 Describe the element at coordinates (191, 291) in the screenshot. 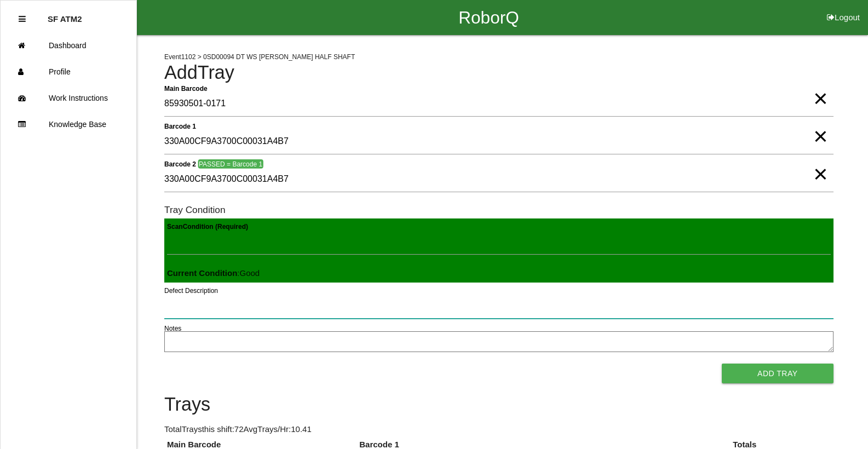

I see `label: Defect Description` at that location.